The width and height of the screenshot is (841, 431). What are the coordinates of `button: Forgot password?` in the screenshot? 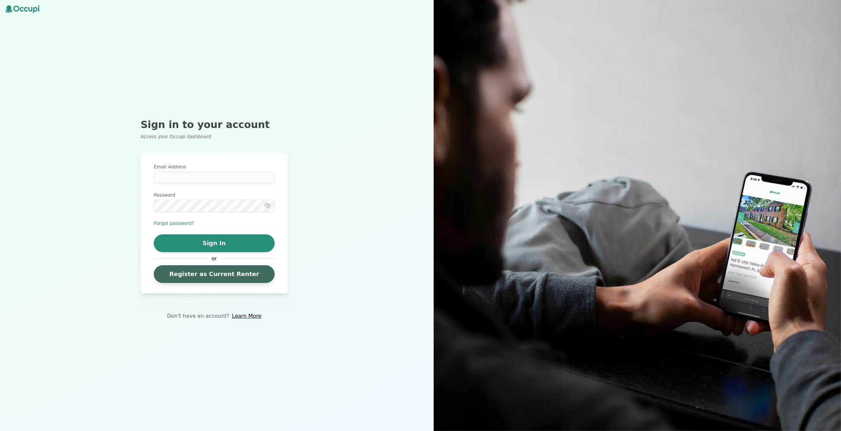 It's located at (174, 223).